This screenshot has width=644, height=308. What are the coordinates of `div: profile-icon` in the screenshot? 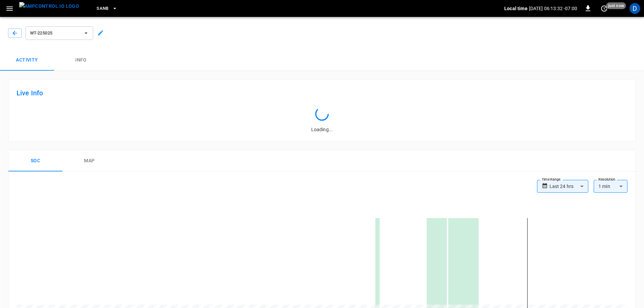 It's located at (635, 8).